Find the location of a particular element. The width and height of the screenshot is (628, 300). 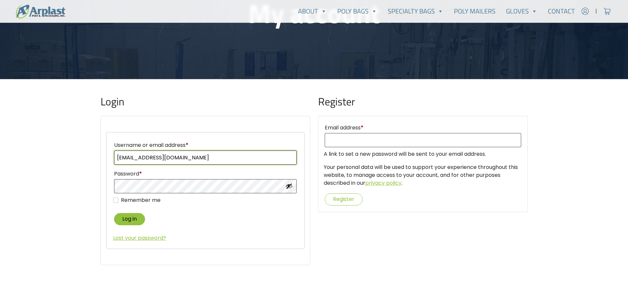

p: A link to set a new password will be sent to your email address. is located at coordinates (423, 154).